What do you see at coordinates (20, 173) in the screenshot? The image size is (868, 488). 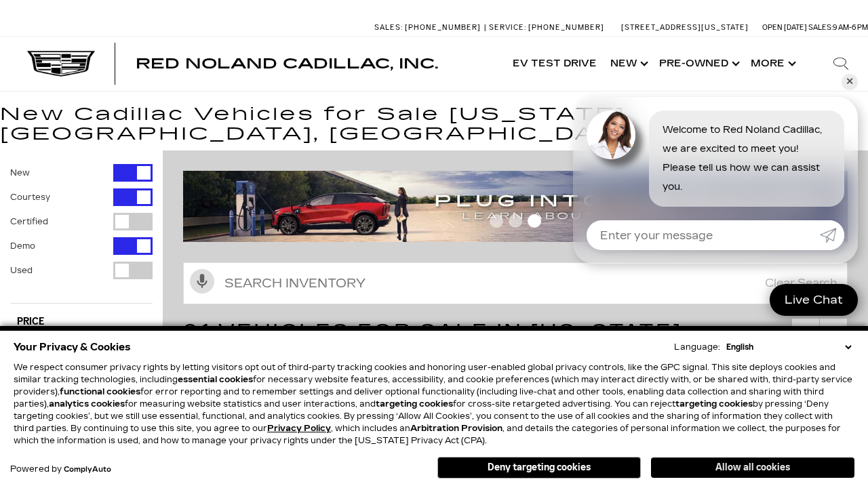 I see `label: New` at bounding box center [20, 173].